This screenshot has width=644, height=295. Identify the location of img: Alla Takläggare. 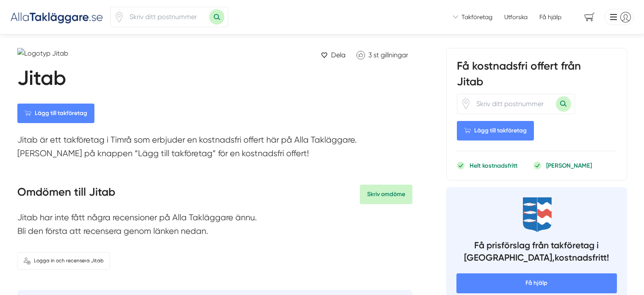
(57, 17).